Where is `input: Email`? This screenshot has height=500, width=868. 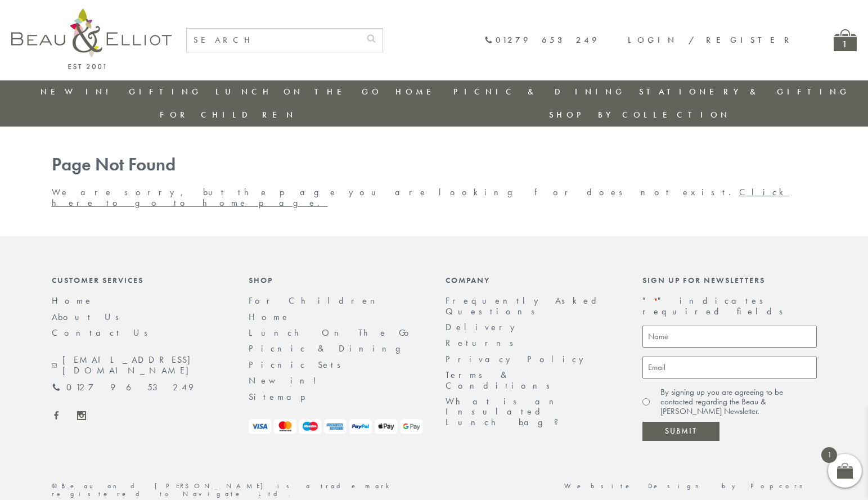 input: Email is located at coordinates (730, 368).